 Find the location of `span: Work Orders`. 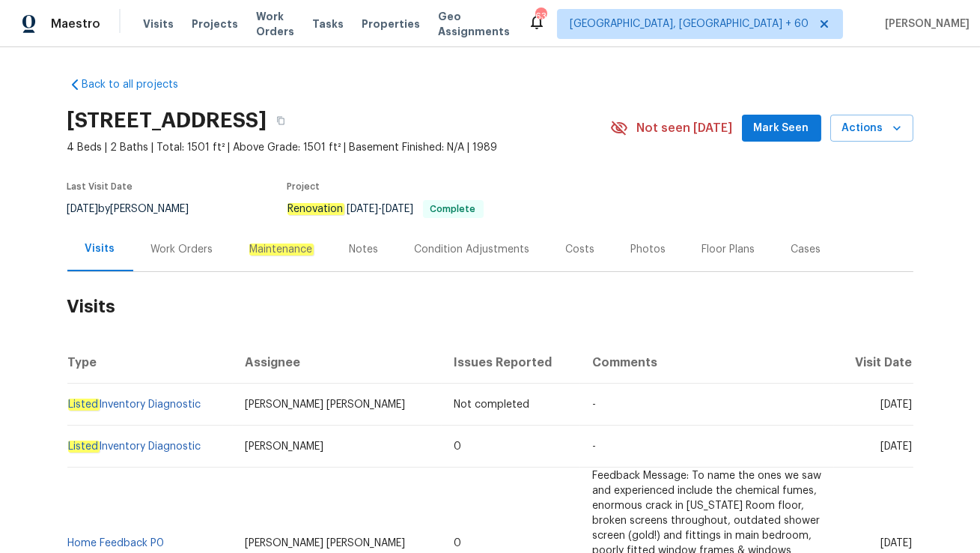

span: Work Orders is located at coordinates (274, 24).